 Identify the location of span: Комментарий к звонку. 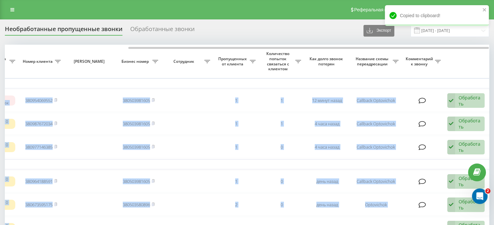
(420, 61).